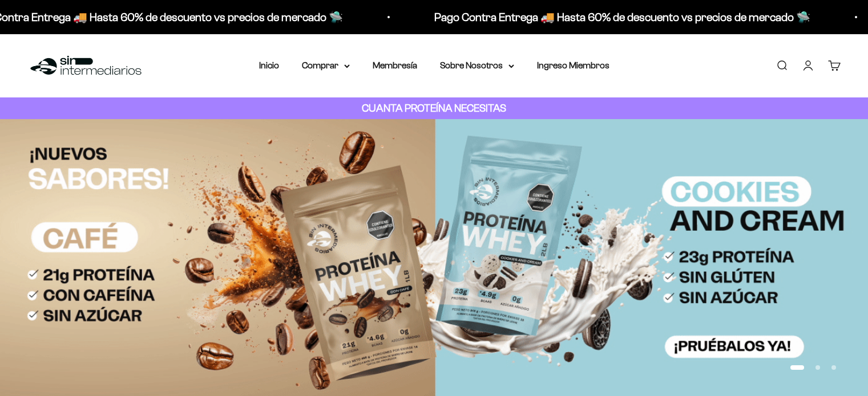 The width and height of the screenshot is (868, 396). I want to click on summary: Sobre Nosotros, so click(477, 66).